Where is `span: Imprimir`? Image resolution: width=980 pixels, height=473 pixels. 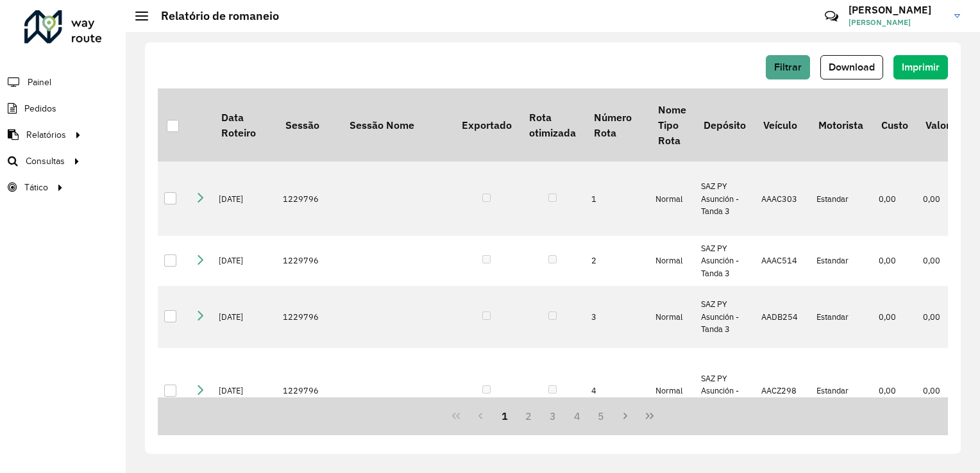 span: Imprimir is located at coordinates (921, 67).